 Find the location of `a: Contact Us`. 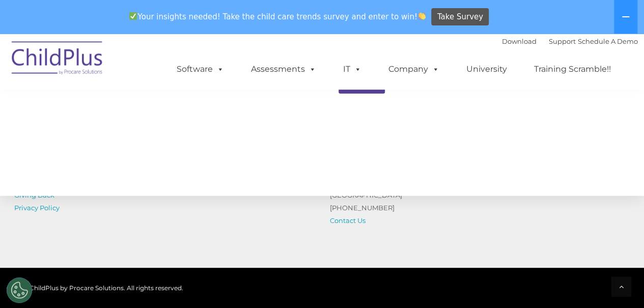

a: Contact Us is located at coordinates (348, 221).